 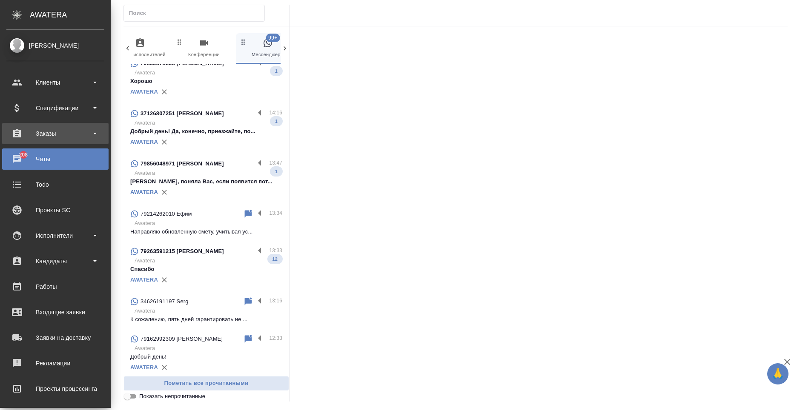 I want to click on span: 12, so click(x=275, y=259).